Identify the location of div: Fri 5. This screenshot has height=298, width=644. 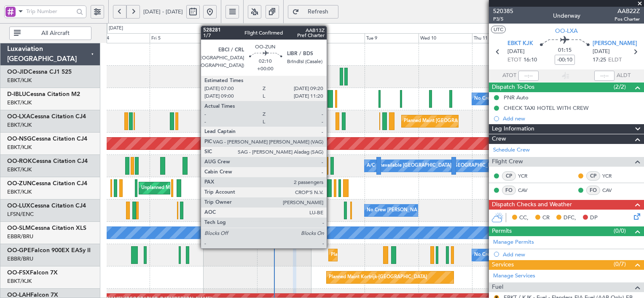
(176, 39).